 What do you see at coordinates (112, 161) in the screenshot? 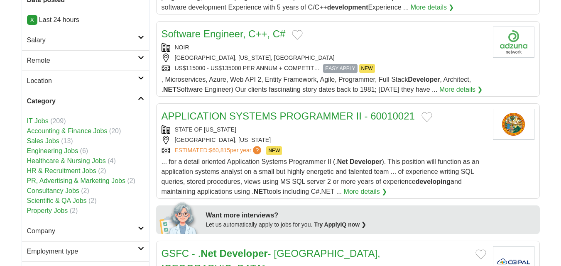
I see `span: (4)` at bounding box center [112, 161].